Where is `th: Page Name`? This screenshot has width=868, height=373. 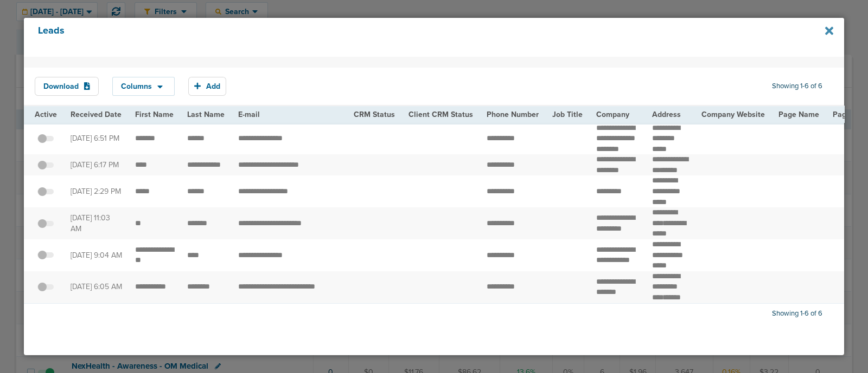 th: Page Name is located at coordinates (798, 114).